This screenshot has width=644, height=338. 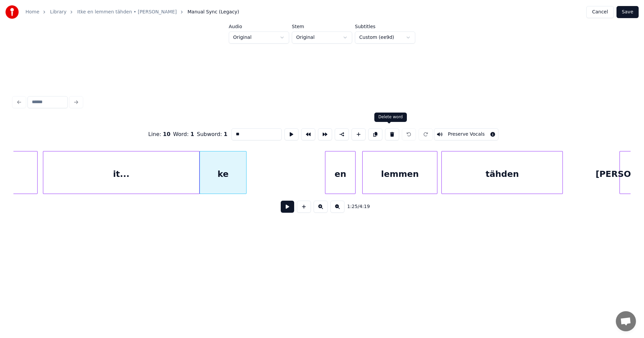 I want to click on a: Home, so click(x=32, y=12).